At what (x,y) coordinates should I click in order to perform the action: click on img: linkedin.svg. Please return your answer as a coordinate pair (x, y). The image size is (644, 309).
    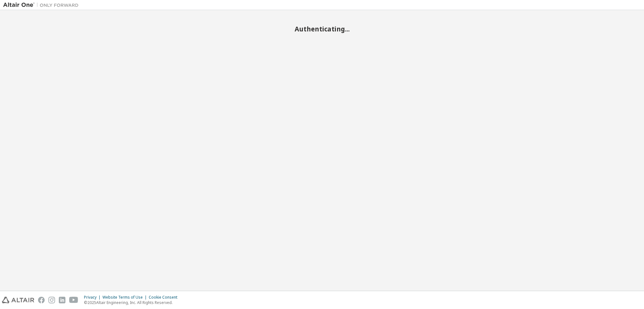
    Looking at the image, I should click on (62, 300).